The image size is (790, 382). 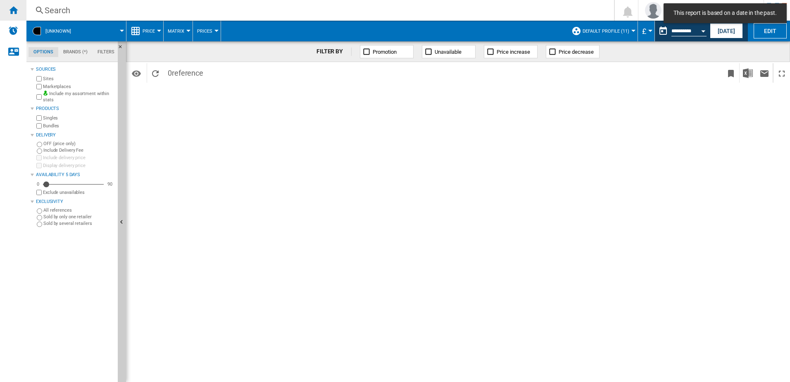 I want to click on div: Default profile (11), so click(x=602, y=31).